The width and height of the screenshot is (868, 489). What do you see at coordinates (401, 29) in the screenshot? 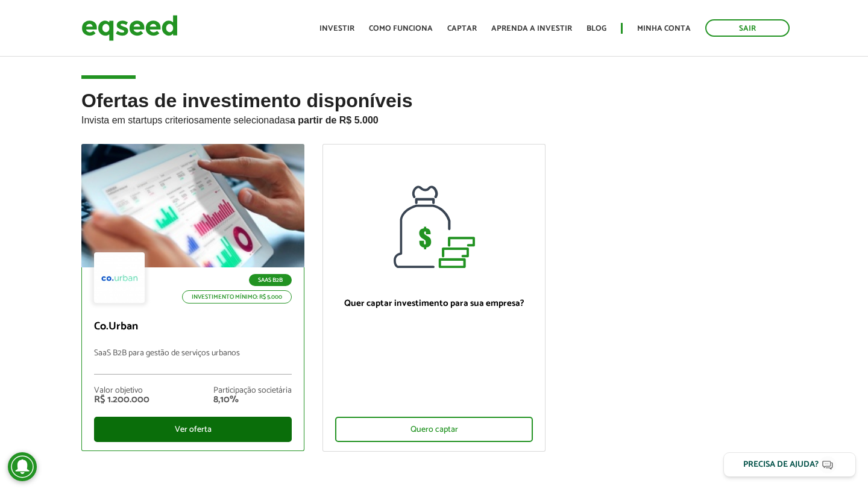
I see `a: Como funciona` at bounding box center [401, 29].